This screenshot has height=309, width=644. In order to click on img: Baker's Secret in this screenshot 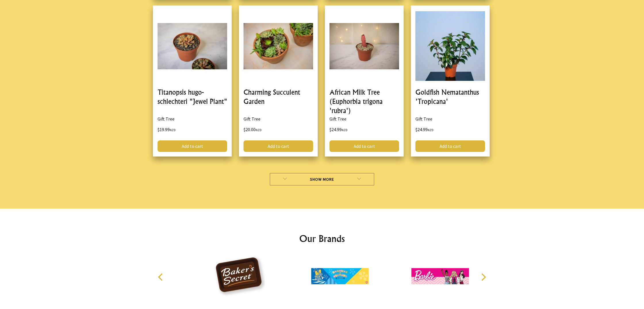, I will do `click(240, 276)`.